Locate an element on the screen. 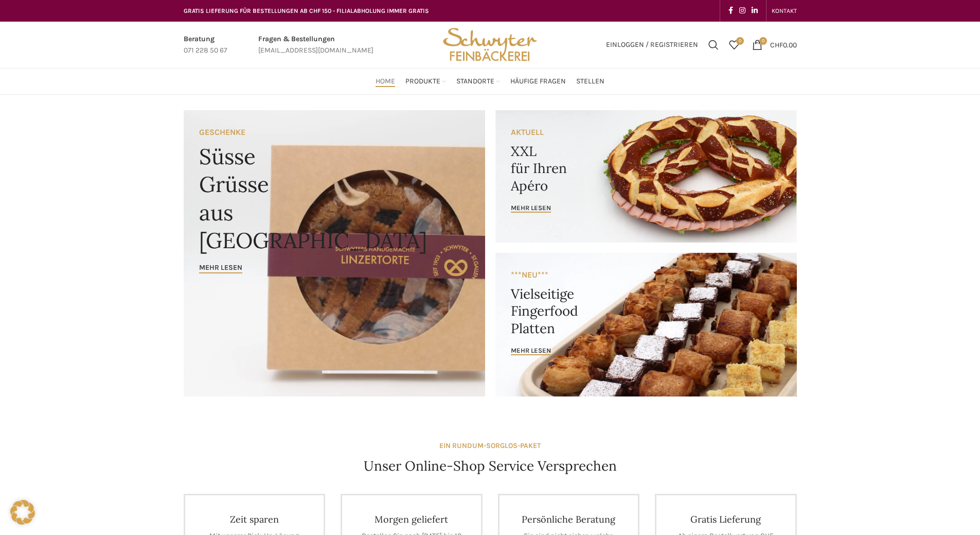 The width and height of the screenshot is (980, 535). a: Stellen is located at coordinates (590, 81).